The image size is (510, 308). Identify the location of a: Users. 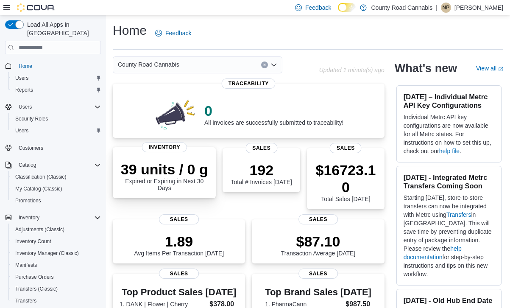
(22, 78).